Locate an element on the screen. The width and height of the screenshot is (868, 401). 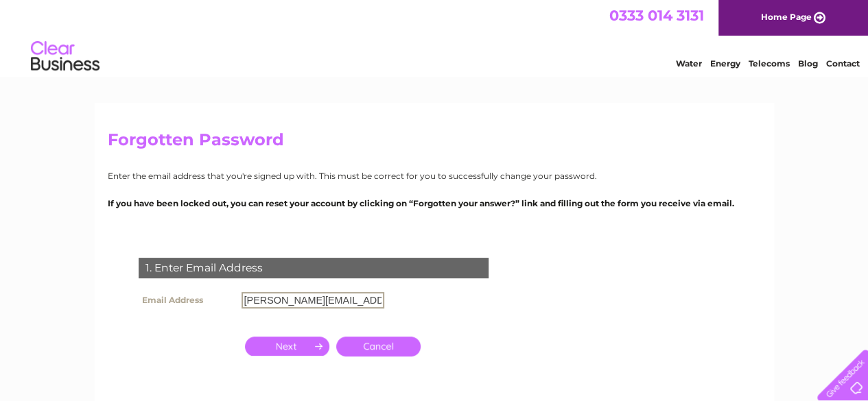
th: Email Address is located at coordinates (187, 300).